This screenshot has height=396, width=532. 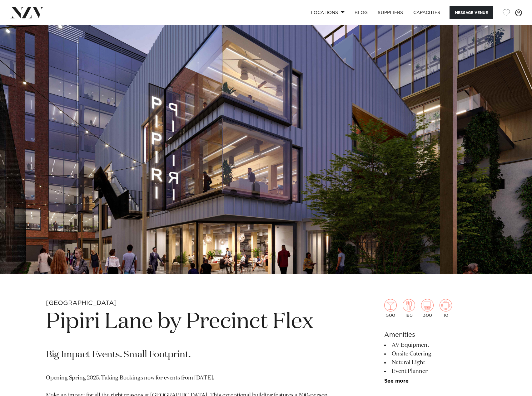 I want to click on img: meeting.png, so click(x=446, y=306).